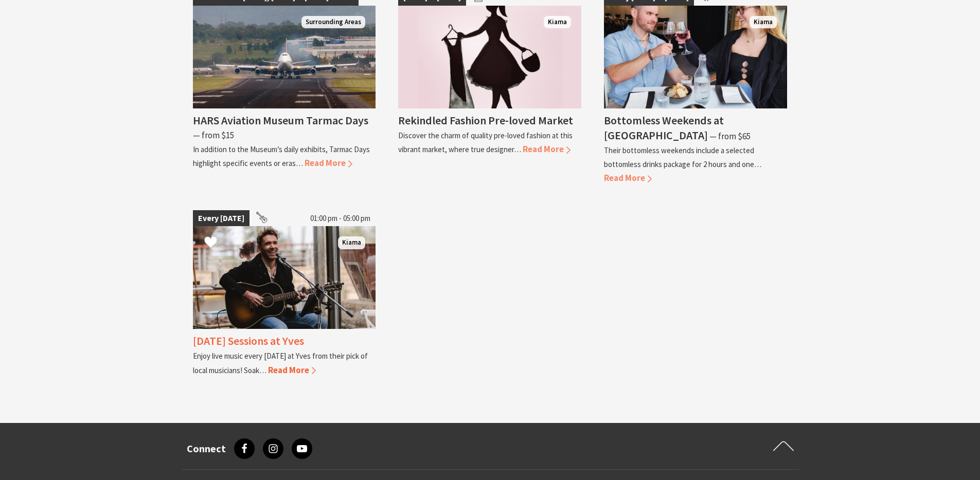  Describe the element at coordinates (206, 449) in the screenshot. I see `h3: Connect` at that location.